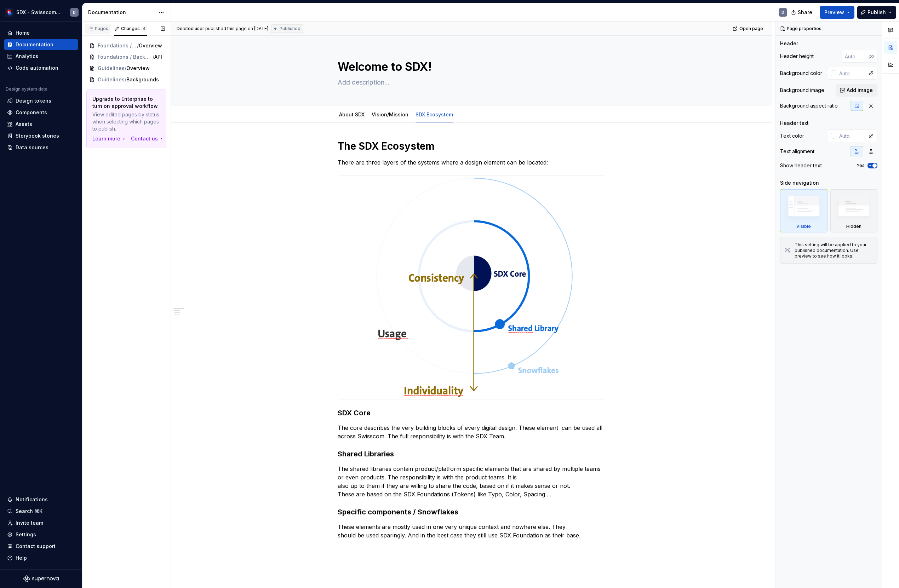 The width and height of the screenshot is (899, 588). Describe the element at coordinates (37, 136) in the screenshot. I see `div: Storybook stories` at that location.